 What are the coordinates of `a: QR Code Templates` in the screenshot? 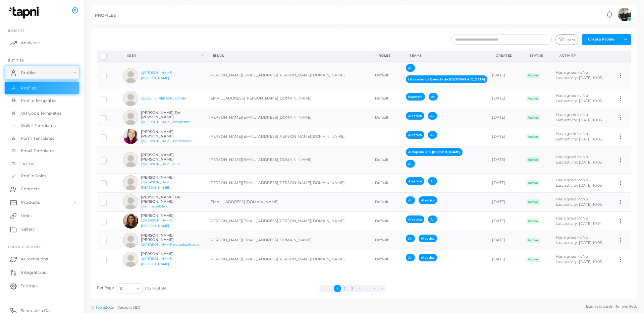 It's located at (42, 114).